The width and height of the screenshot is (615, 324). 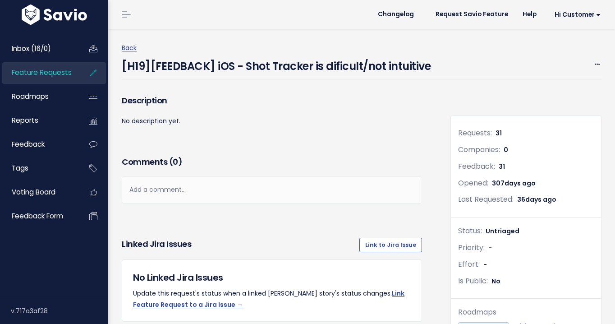 What do you see at coordinates (526, 312) in the screenshot?
I see `div: Roadmaps` at bounding box center [526, 312].